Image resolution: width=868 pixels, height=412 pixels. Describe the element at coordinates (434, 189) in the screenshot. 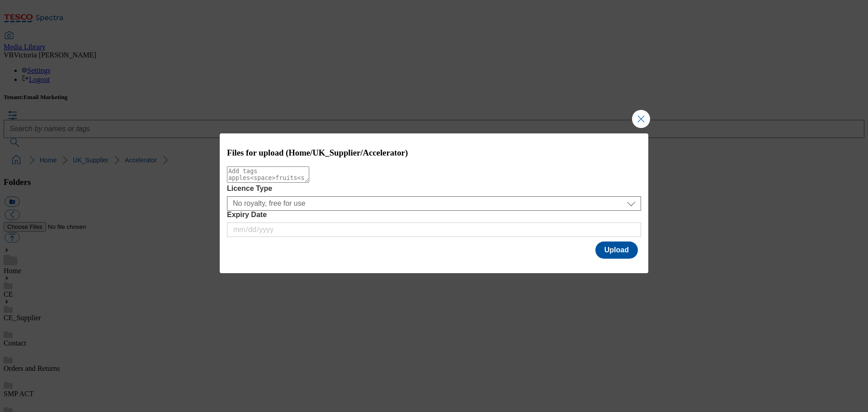

I see `label: Licence Type` at that location.